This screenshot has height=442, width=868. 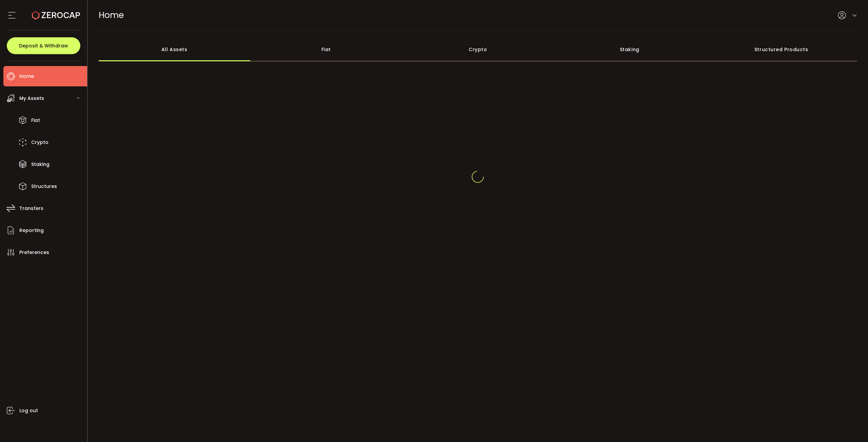 What do you see at coordinates (34, 252) in the screenshot?
I see `span: Preferences` at bounding box center [34, 252].